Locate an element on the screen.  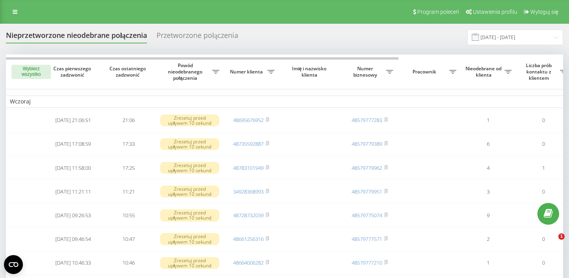
td: 4 is located at coordinates (488, 168).